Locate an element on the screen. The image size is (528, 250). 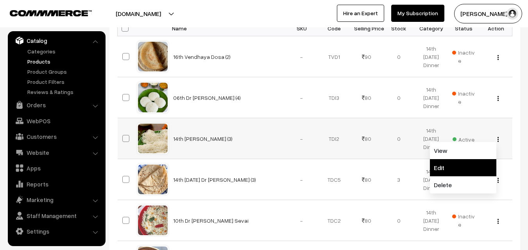
td: TDI3 is located at coordinates (334, 98).